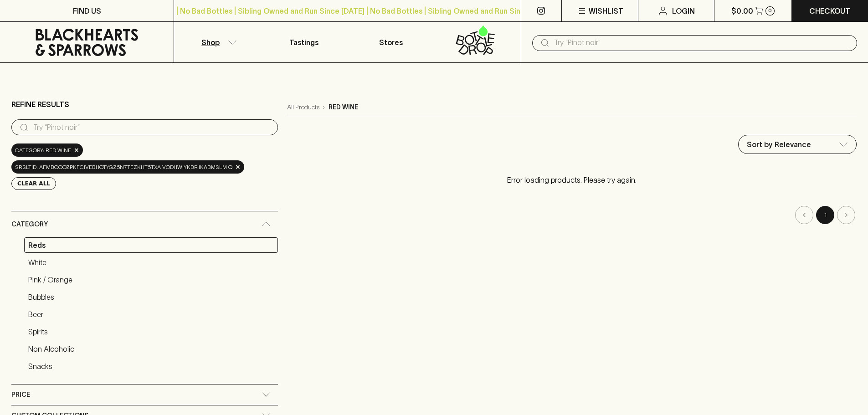  What do you see at coordinates (826, 215) in the screenshot?
I see `button: page 1` at bounding box center [826, 215].